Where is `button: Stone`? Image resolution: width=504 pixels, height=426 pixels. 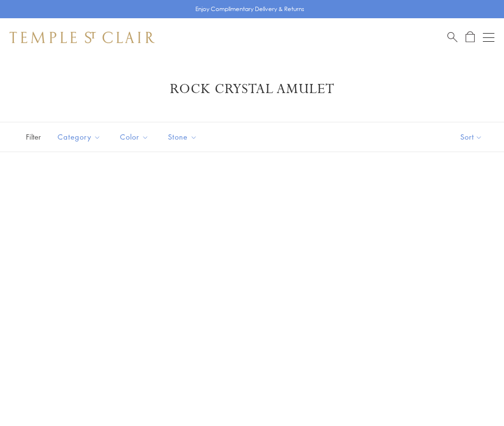 button: Stone is located at coordinates (182, 137).